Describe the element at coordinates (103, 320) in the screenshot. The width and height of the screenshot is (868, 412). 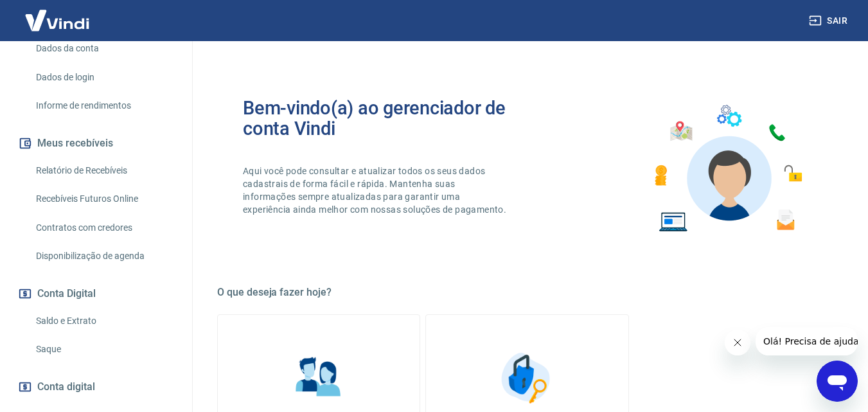
I see `a: Saldo e Extrato` at that location.